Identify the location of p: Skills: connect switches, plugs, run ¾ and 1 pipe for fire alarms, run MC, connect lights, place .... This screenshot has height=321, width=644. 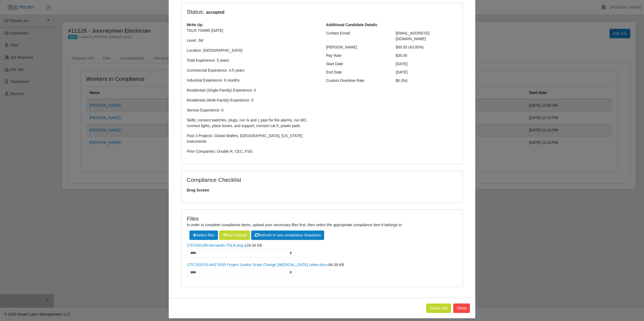
(253, 123).